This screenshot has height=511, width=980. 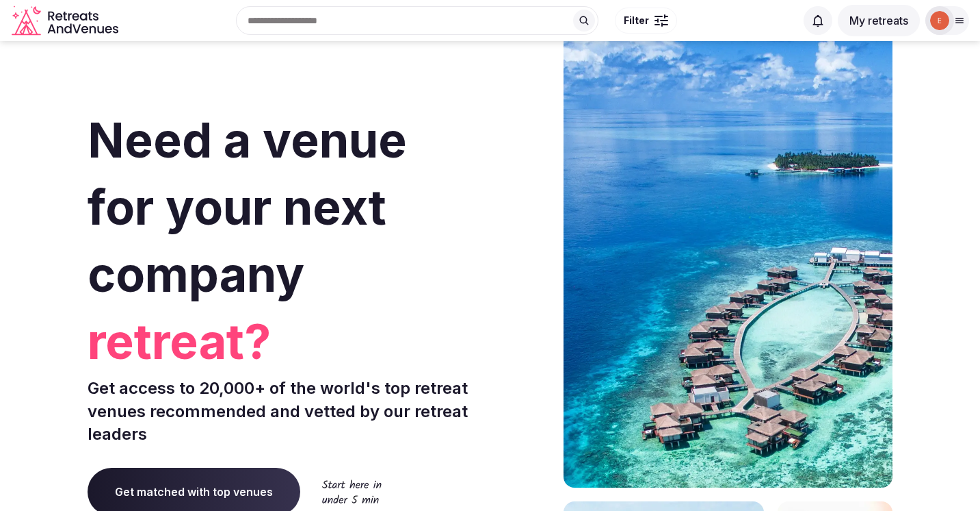 I want to click on span: Filter, so click(x=636, y=20).